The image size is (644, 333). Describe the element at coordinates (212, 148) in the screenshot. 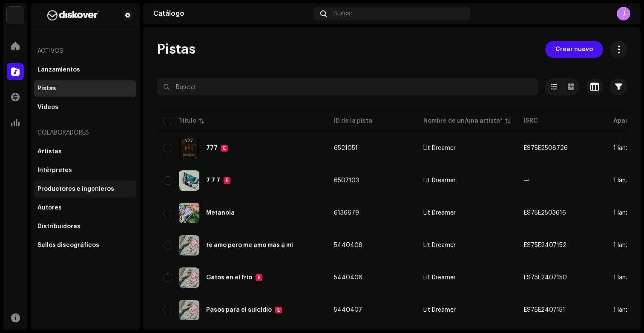

I see `div: 777` at that location.